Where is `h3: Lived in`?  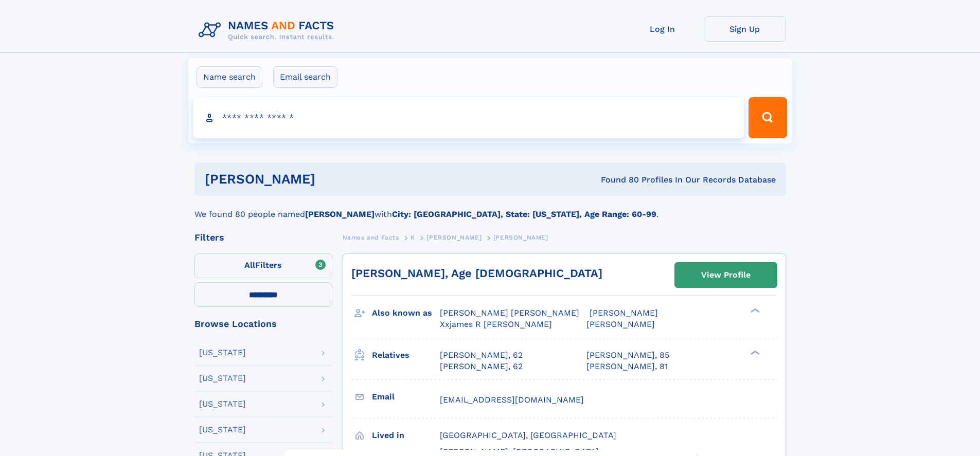
h3: Lived in is located at coordinates (406, 436).